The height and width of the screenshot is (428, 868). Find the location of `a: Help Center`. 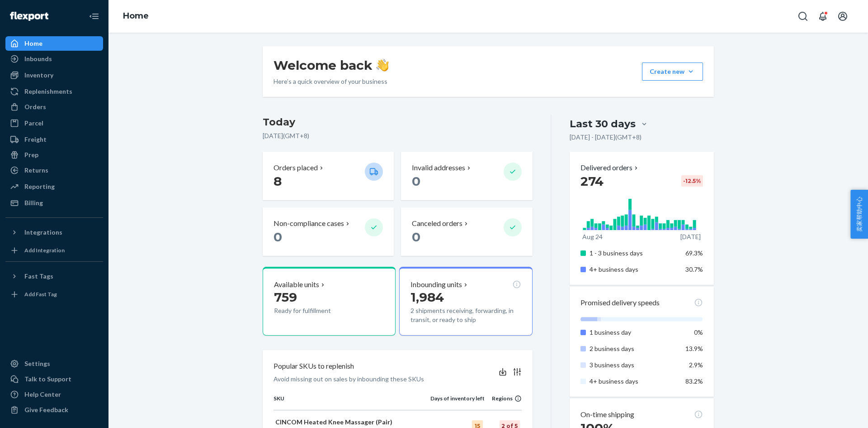

a: Help Center is located at coordinates (54, 394).